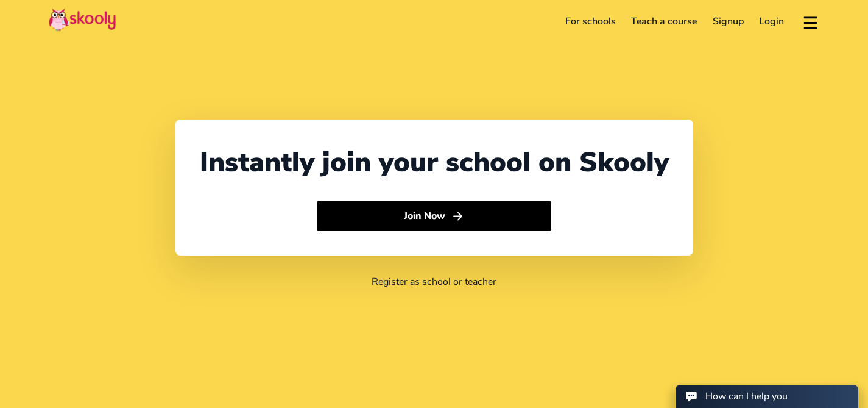  What do you see at coordinates (458, 216) in the screenshot?
I see `ion-icon: arrow forward outline` at bounding box center [458, 216].